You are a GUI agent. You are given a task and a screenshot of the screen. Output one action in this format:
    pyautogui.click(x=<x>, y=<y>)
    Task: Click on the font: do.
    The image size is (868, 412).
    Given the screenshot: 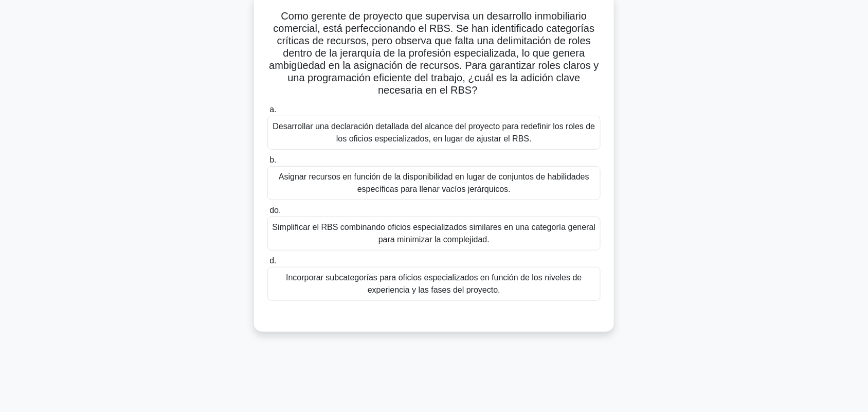 What is the action you would take?
    pyautogui.click(x=275, y=210)
    